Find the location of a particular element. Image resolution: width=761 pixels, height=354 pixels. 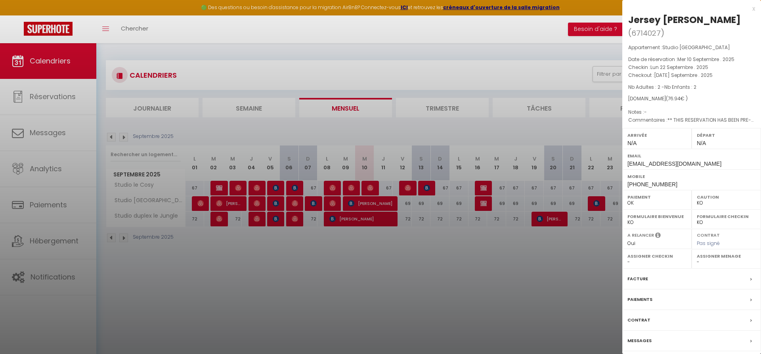

button: Ouvrir le widget de chat LiveChat is located at coordinates (18, 15).